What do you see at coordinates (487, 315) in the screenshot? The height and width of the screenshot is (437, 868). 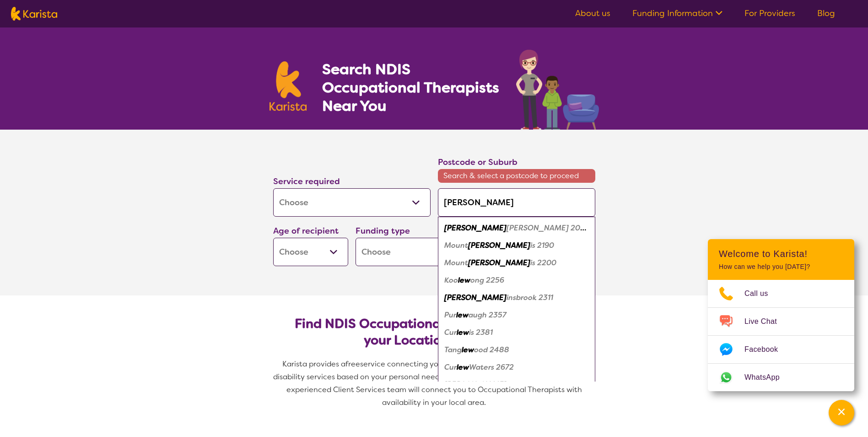 I see `em: augh 2357` at bounding box center [487, 315].